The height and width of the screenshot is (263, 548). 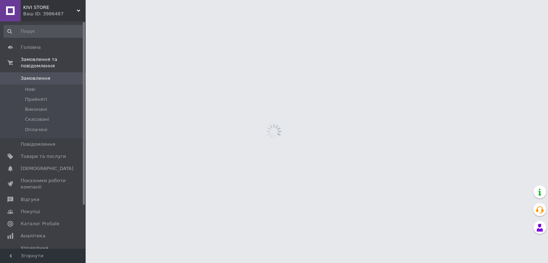 What do you see at coordinates (37, 119) in the screenshot?
I see `span: Скасовані` at bounding box center [37, 119].